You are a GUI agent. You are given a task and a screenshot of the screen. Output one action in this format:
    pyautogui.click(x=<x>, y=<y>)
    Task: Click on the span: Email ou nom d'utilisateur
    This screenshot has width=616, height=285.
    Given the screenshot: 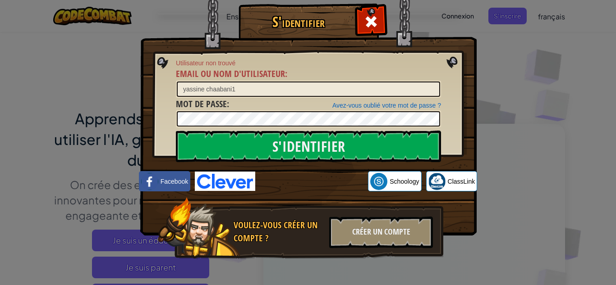 What is the action you would take?
    pyautogui.click(x=230, y=74)
    